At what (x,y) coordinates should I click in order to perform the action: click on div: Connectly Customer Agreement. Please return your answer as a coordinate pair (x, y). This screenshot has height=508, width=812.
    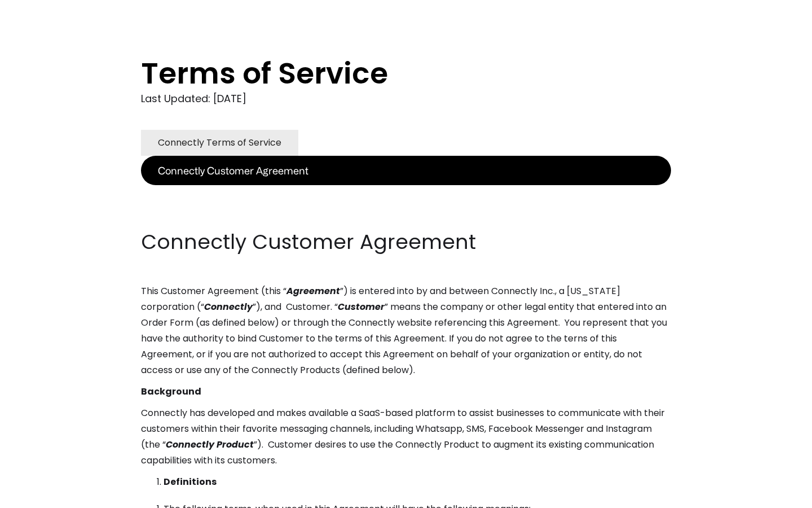
    Looking at the image, I should click on (233, 171).